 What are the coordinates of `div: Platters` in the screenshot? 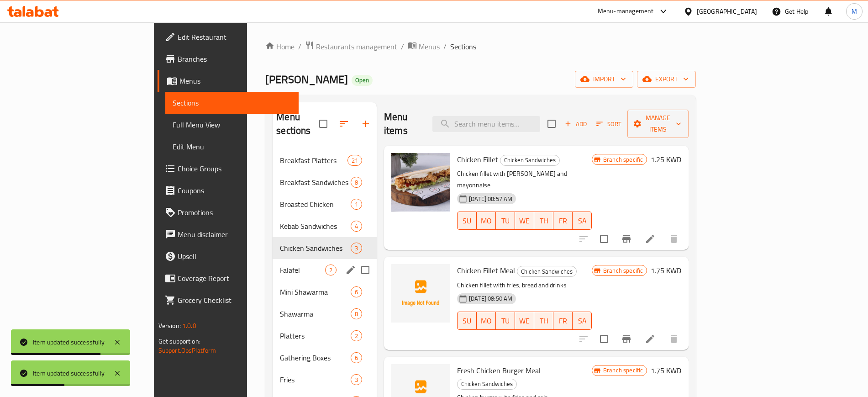 It's located at (315, 336).